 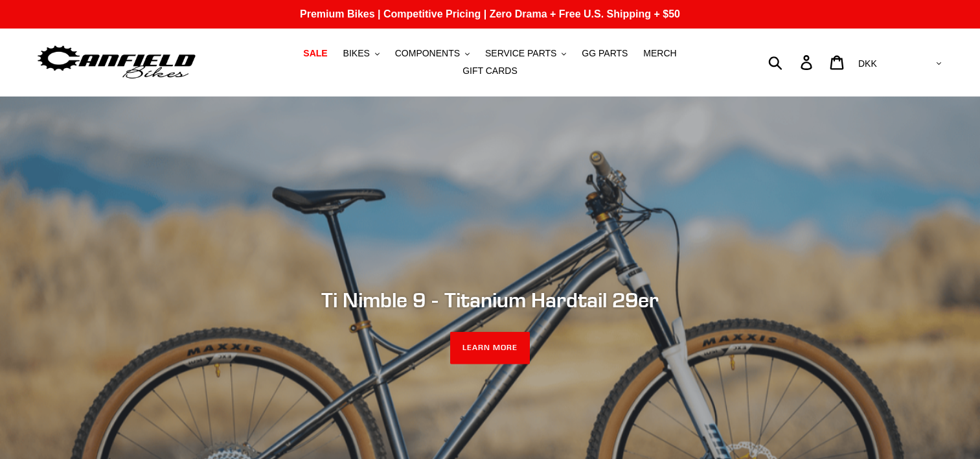 What do you see at coordinates (490, 71) in the screenshot?
I see `a: GIFT CARDS` at bounding box center [490, 71].